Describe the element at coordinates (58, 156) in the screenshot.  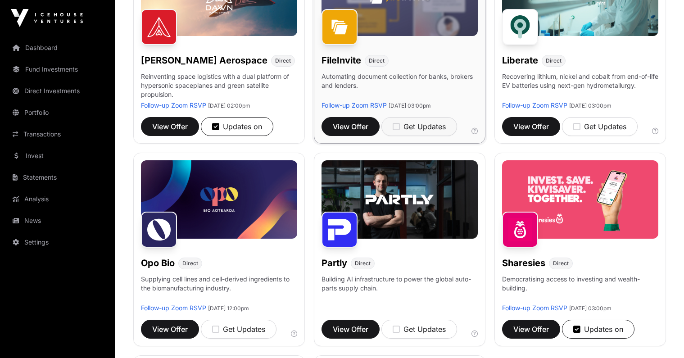
I see `a: Invest` at that location.